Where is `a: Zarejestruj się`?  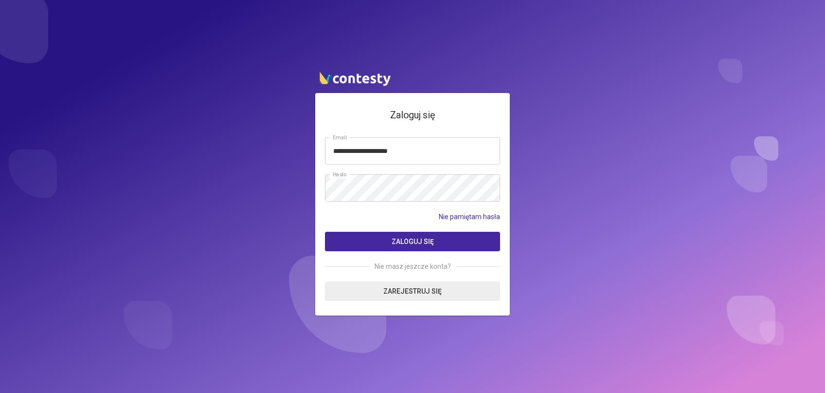
a: Zarejestruj się is located at coordinates (413, 291).